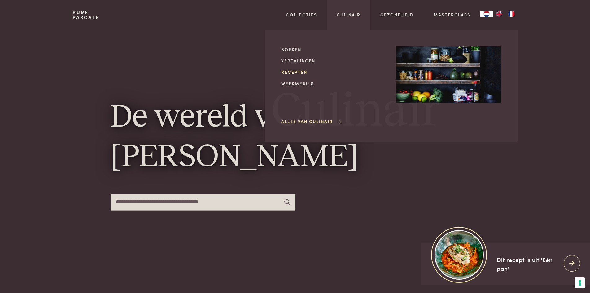 The image size is (590, 293). I want to click on div: Dit recept is uit 'Eén pan', so click(528, 264).